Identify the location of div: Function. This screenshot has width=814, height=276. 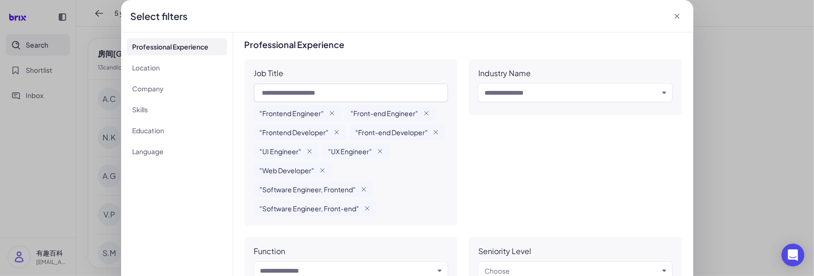
(270, 252).